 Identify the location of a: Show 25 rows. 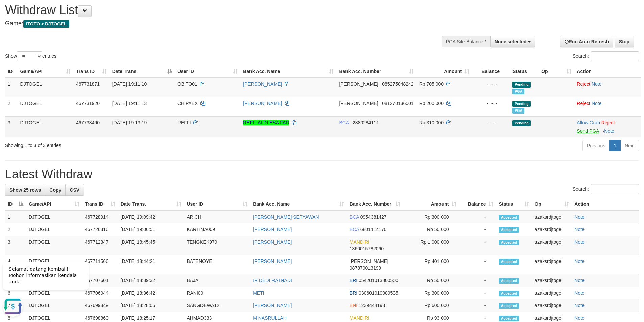
(25, 190).